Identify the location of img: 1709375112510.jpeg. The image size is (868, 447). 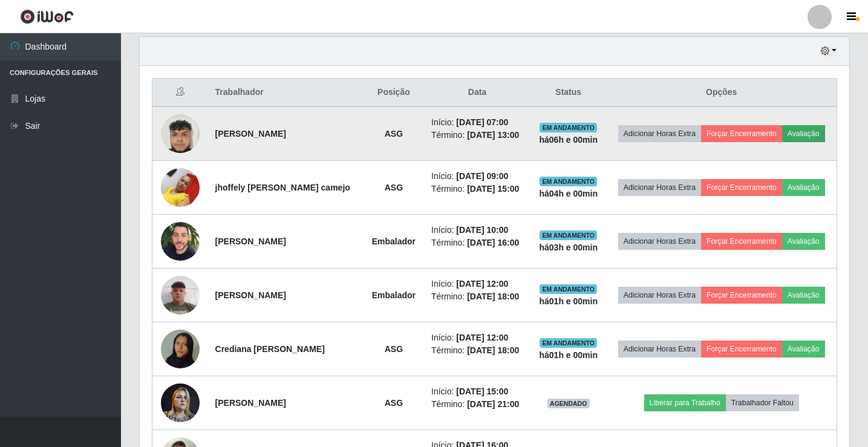
(180, 294).